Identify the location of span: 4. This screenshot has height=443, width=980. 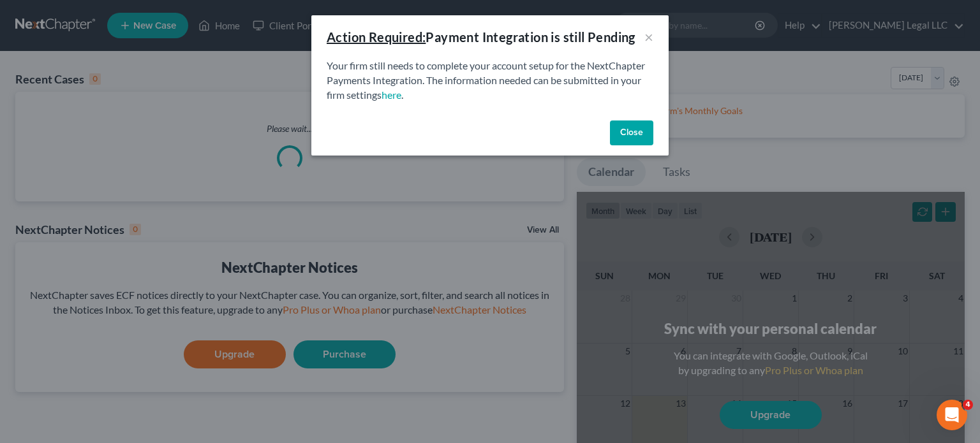
(968, 405).